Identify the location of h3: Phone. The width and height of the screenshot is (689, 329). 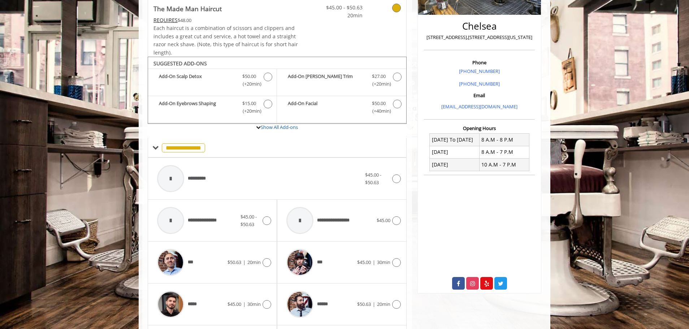
(479, 62).